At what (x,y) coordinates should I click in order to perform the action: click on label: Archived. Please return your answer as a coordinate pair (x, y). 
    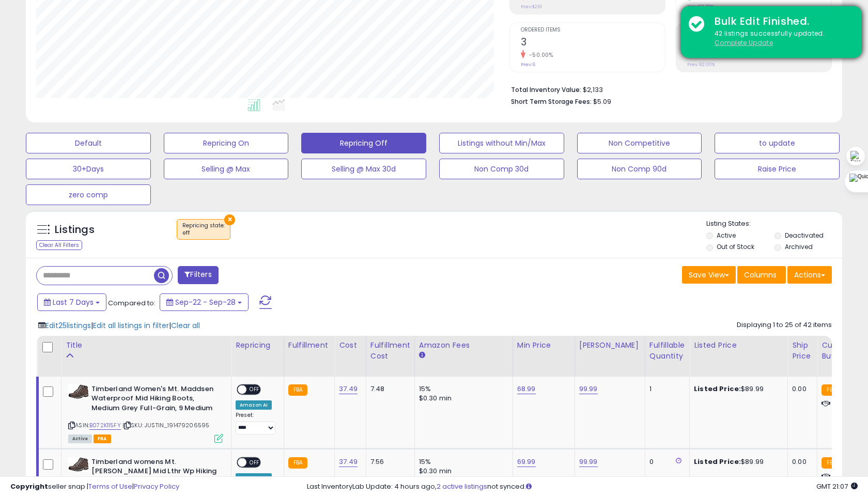
    Looking at the image, I should click on (799, 246).